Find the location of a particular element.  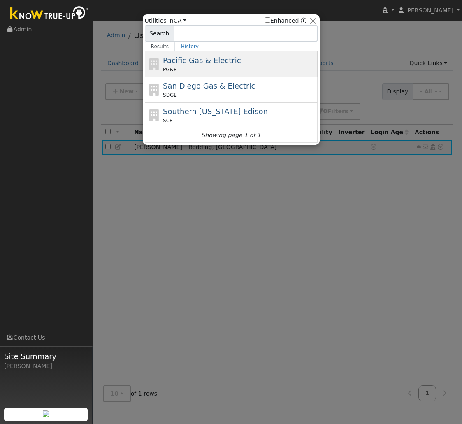

span: Show enhanced providers is located at coordinates (286, 21).